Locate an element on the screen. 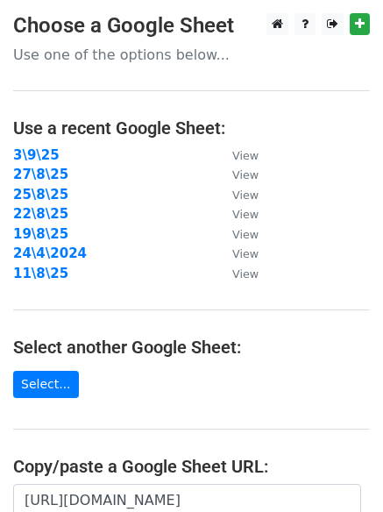 The image size is (383, 512). strong: 22\8\25 is located at coordinates (40, 214).